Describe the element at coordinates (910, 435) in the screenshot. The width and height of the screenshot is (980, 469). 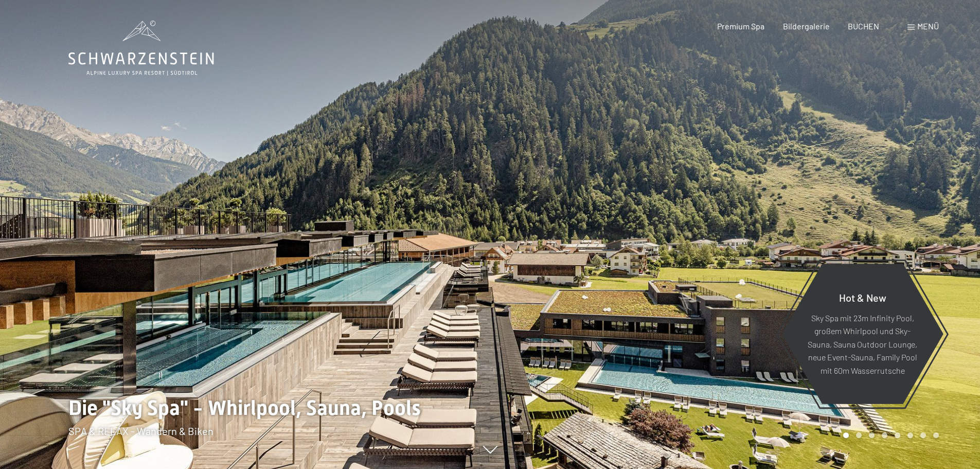
I see `div: Carousel Page 6` at that location.